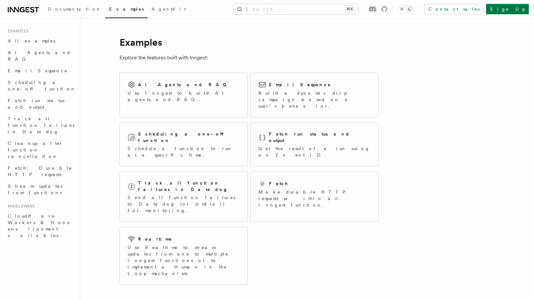 This screenshot has height=300, width=534. Describe the element at coordinates (249, 58) in the screenshot. I see `p: Explore the features built with Inngest:` at that location.